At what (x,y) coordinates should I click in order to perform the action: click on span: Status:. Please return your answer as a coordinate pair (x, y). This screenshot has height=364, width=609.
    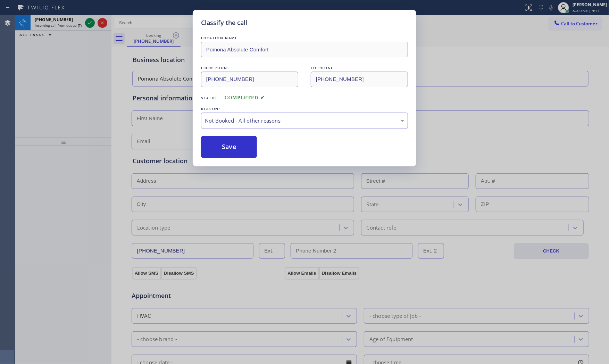
    Looking at the image, I should click on (210, 98).